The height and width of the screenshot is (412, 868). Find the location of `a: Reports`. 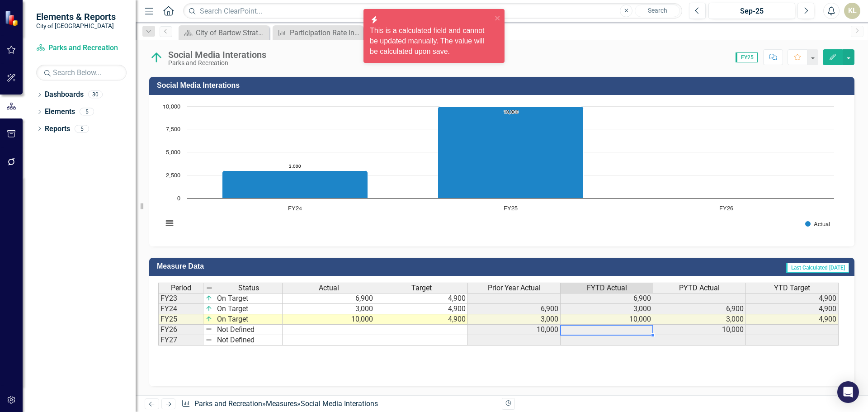

a: Reports is located at coordinates (57, 129).